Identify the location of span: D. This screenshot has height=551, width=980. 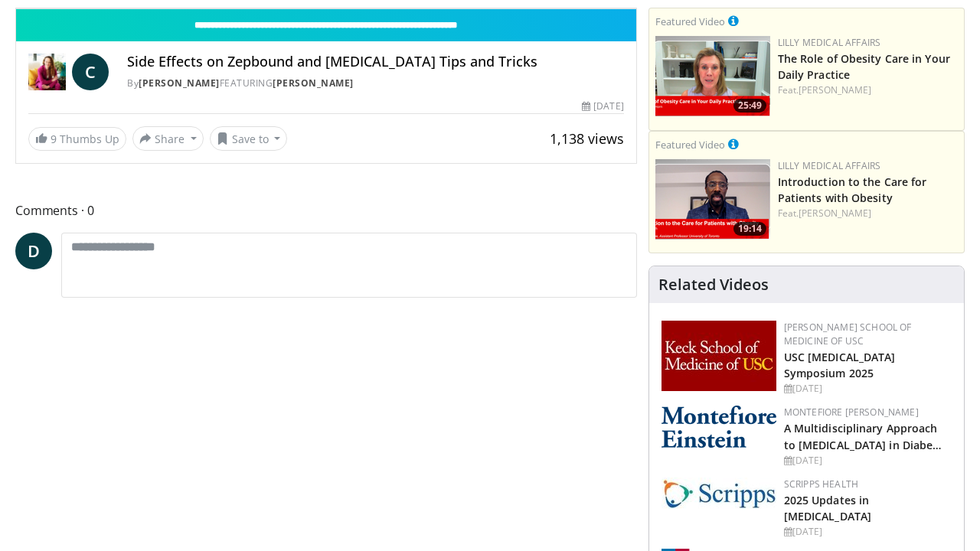
(34, 251).